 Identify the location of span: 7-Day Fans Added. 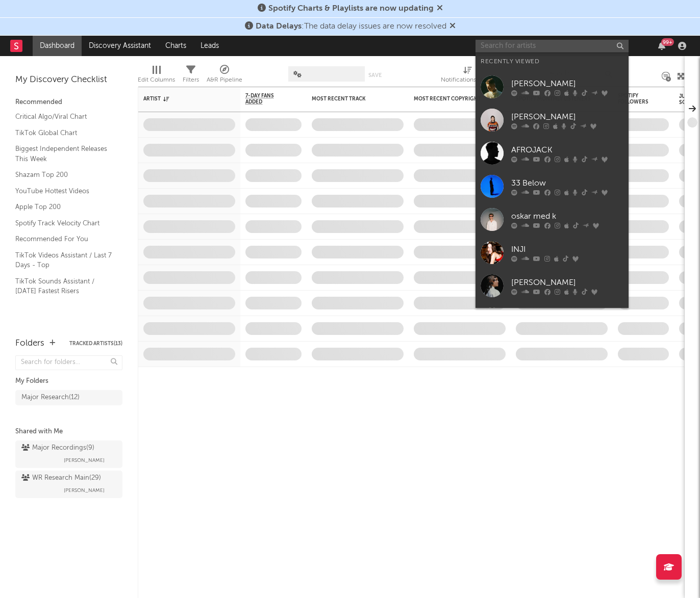
(266, 99).